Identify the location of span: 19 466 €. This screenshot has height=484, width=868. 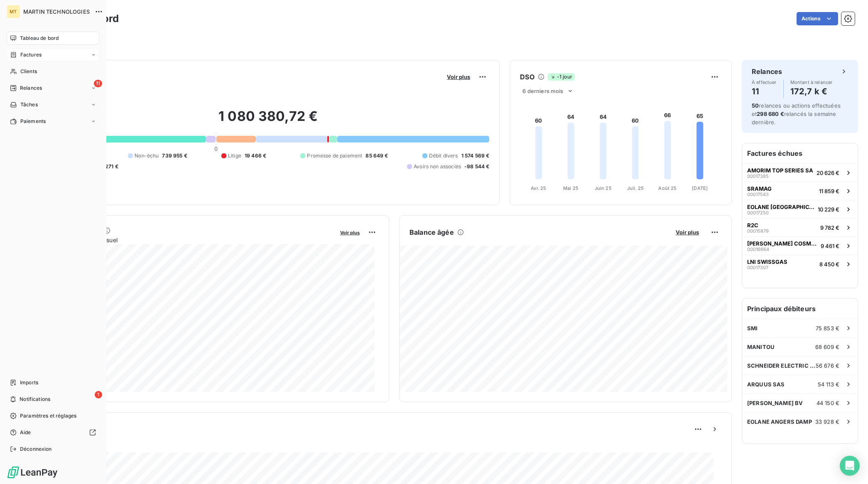
(256, 156).